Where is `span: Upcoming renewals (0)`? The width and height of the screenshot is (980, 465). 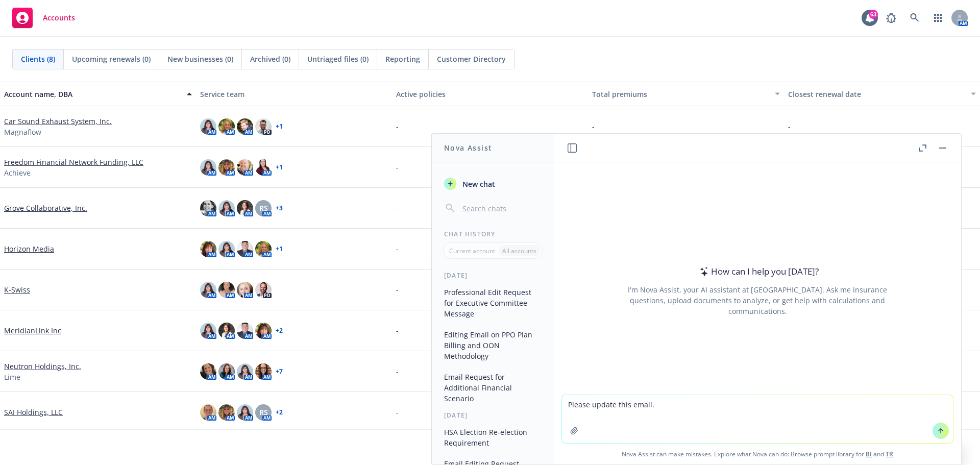 span: Upcoming renewals (0) is located at coordinates (111, 59).